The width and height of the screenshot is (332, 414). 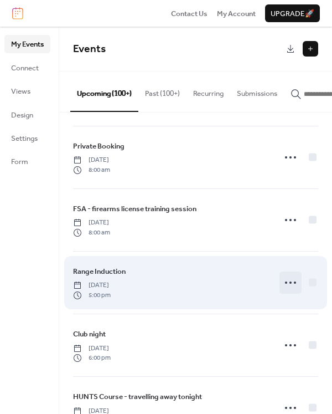 What do you see at coordinates (27, 44) in the screenshot?
I see `a: My Events` at bounding box center [27, 44].